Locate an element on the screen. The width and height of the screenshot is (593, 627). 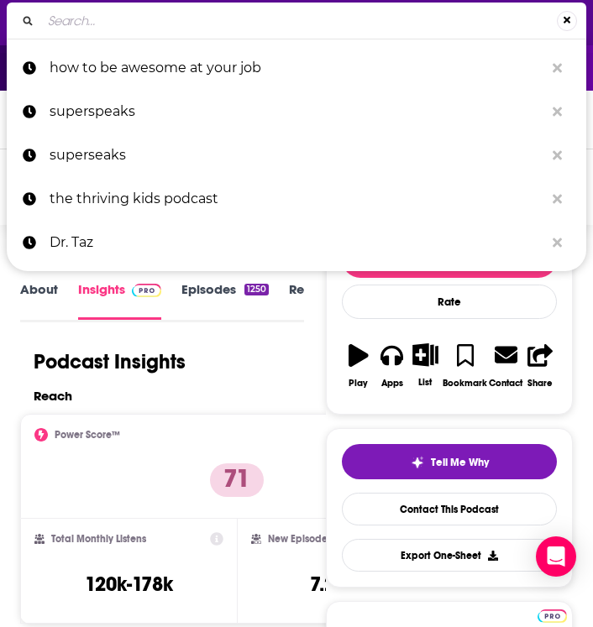
span: Tell Me Why is located at coordinates (459, 463).